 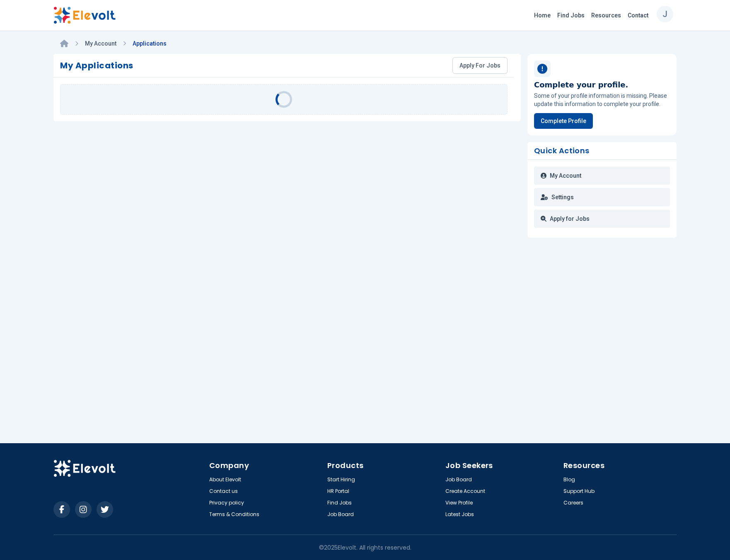 I want to click on h3: Quick Actions, so click(x=602, y=151).